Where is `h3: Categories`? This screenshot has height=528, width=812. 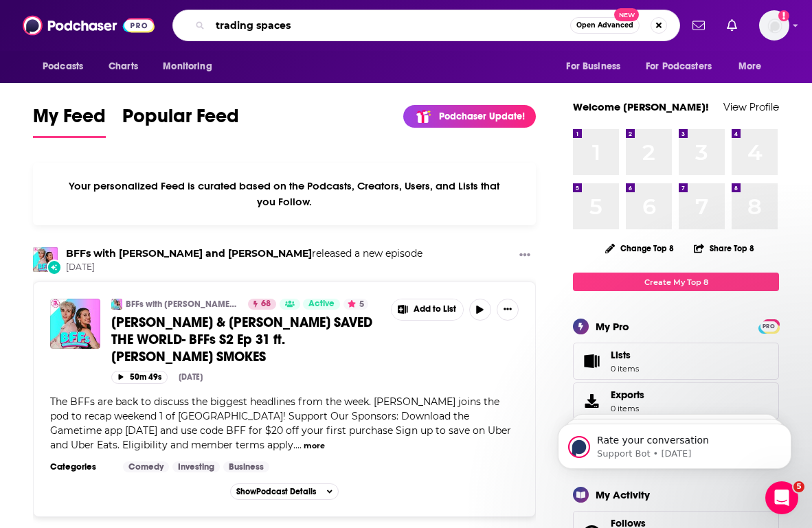
h3: Categories is located at coordinates (81, 467).